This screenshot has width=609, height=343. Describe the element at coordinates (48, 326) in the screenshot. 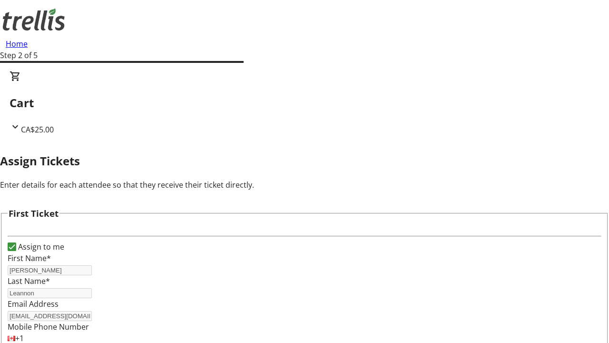

I see `label: Mobile Phone Number` at that location.